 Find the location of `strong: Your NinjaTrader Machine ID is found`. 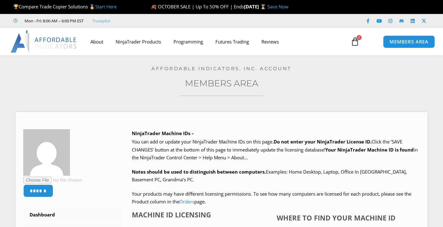

strong: Your NinjaTrader Machine ID is found is located at coordinates (369, 150).